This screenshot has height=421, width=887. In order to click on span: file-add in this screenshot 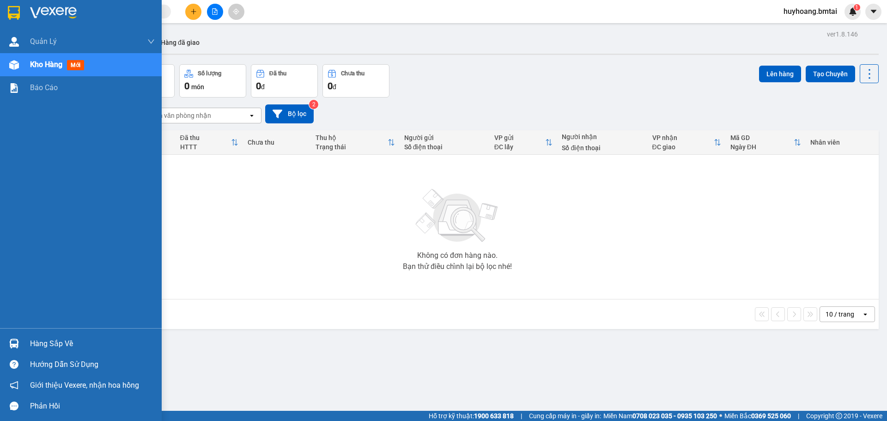, I will do `click(215, 12)`.